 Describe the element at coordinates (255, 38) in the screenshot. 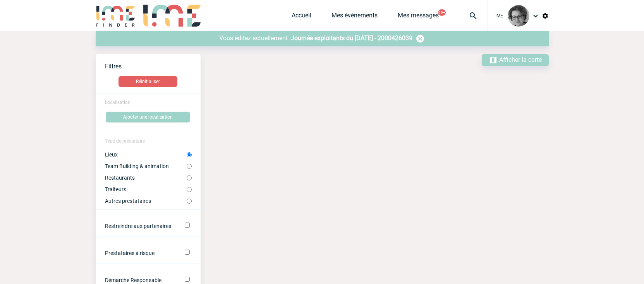

I see `span: Vous éditez actuellement :` at that location.